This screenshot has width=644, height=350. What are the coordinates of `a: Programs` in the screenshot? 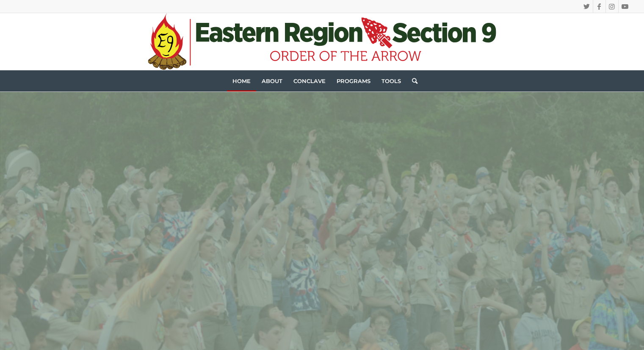 It's located at (354, 81).